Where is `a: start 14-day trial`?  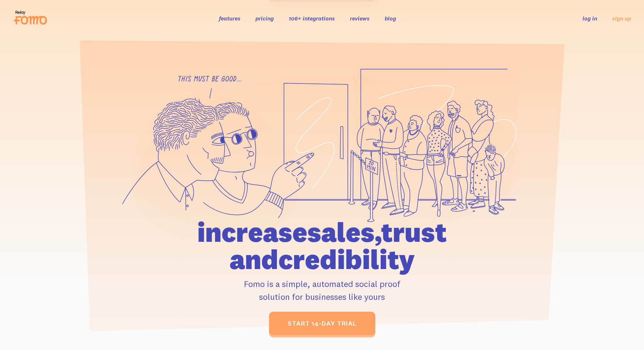 a: start 14-day trial is located at coordinates (322, 323).